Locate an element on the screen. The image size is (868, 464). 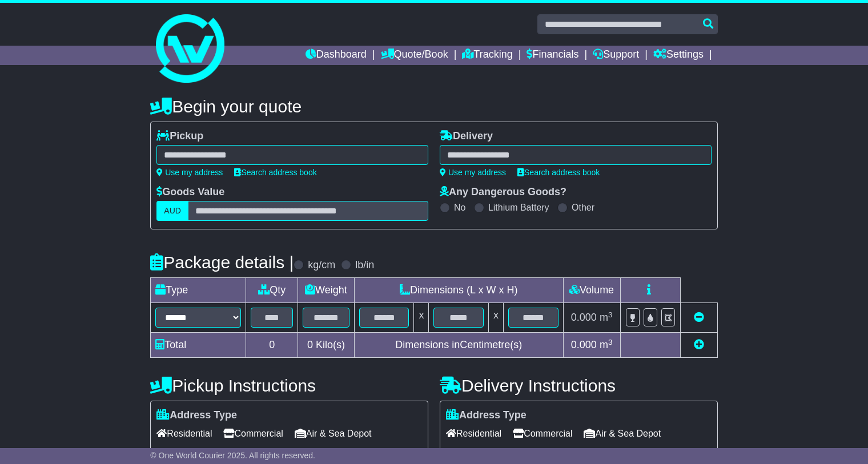
a: Quote/Book is located at coordinates (415, 56).